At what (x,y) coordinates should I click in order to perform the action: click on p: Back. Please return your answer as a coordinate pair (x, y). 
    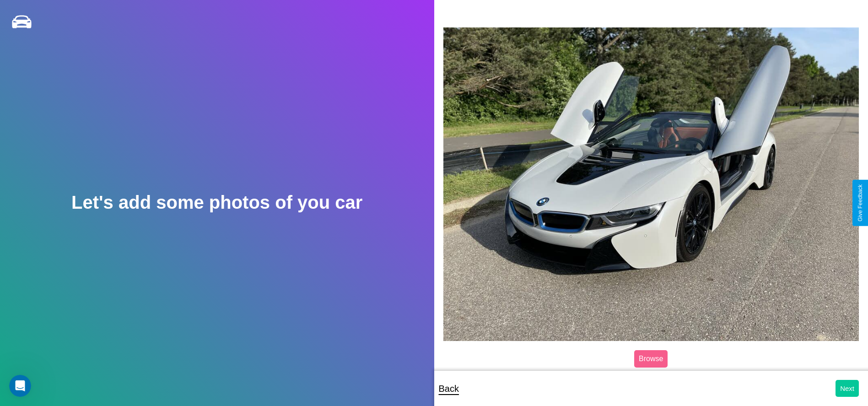
    Looking at the image, I should click on (449, 388).